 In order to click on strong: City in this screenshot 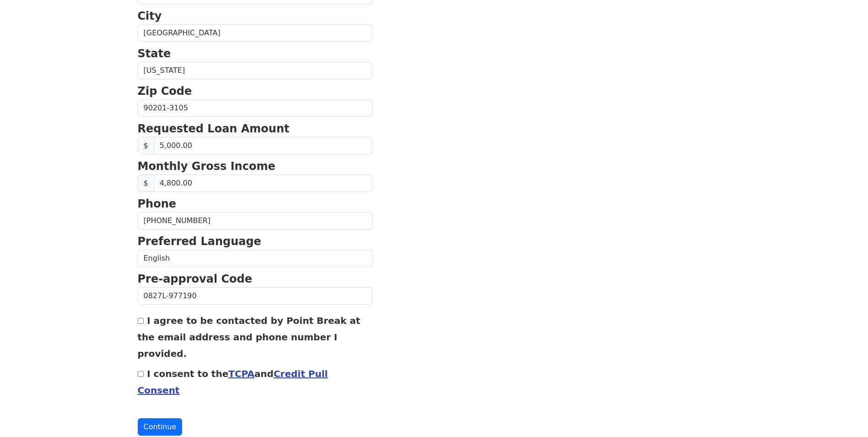, I will do `click(150, 16)`.